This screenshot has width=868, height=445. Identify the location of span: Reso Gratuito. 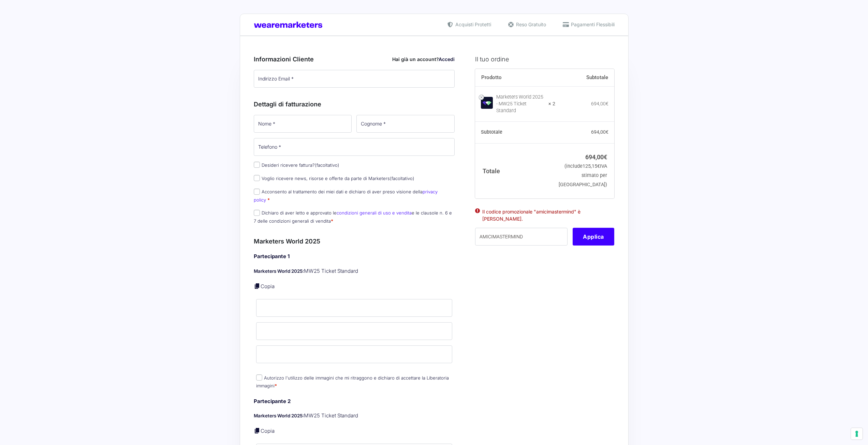
(529, 24).